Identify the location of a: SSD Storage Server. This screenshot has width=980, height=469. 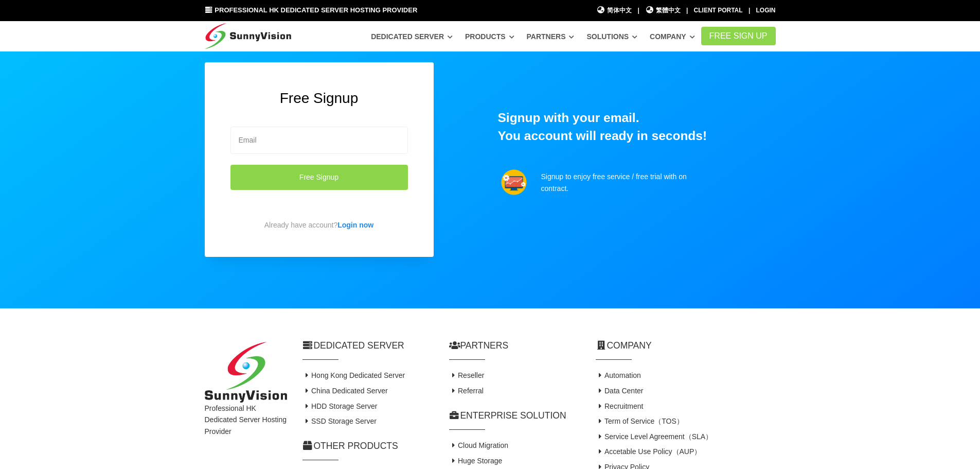
(339, 421).